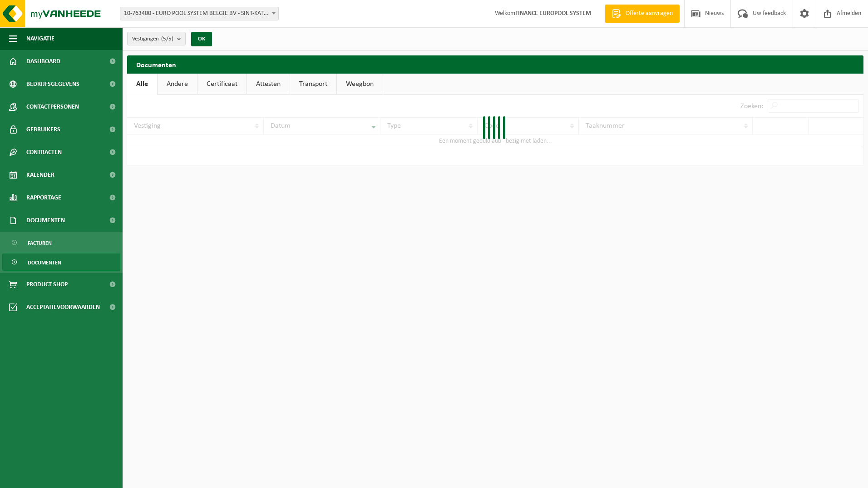 Image resolution: width=868 pixels, height=488 pixels. Describe the element at coordinates (495, 64) in the screenshot. I see `h2: Documenten` at that location.